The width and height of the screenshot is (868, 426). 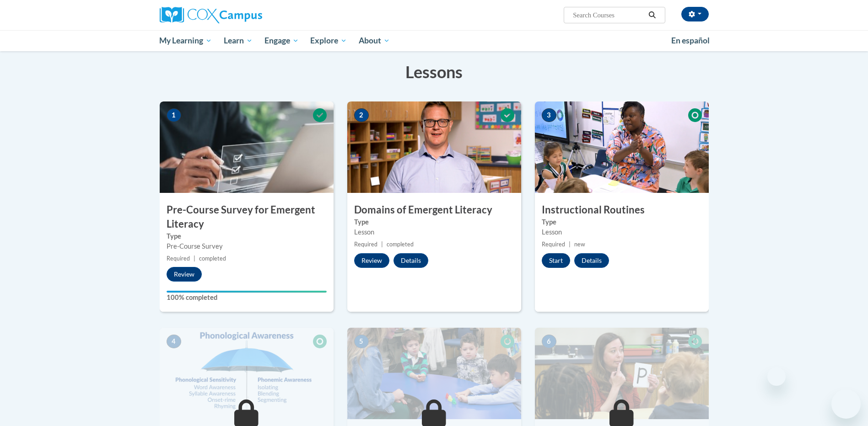 What do you see at coordinates (174, 342) in the screenshot?
I see `span: 4` at bounding box center [174, 342].